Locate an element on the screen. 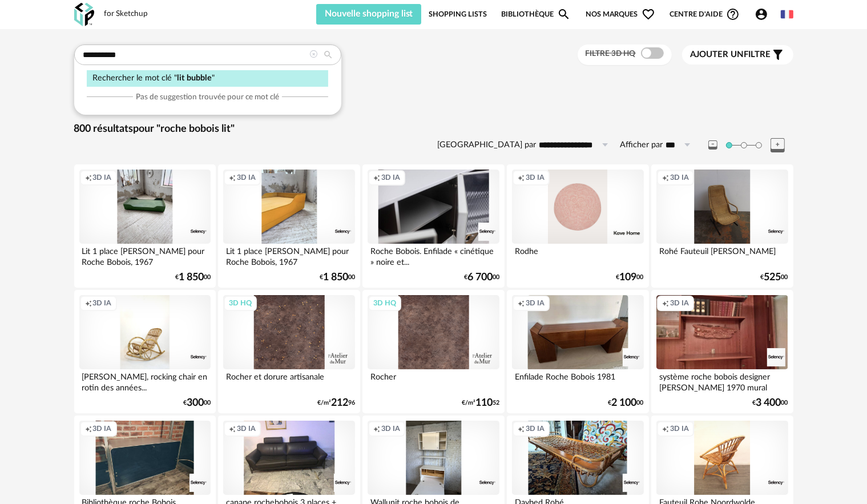 The width and height of the screenshot is (867, 504). span: Help Circle Outline icon is located at coordinates (733, 14).